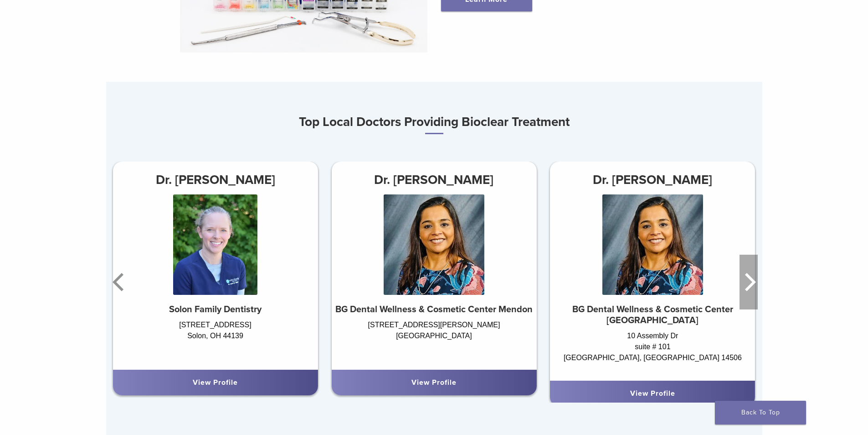 This screenshot has height=435, width=868. Describe the element at coordinates (435, 122) in the screenshot. I see `h3: Top Local Doctors Providing Bioclear Treatment` at that location.